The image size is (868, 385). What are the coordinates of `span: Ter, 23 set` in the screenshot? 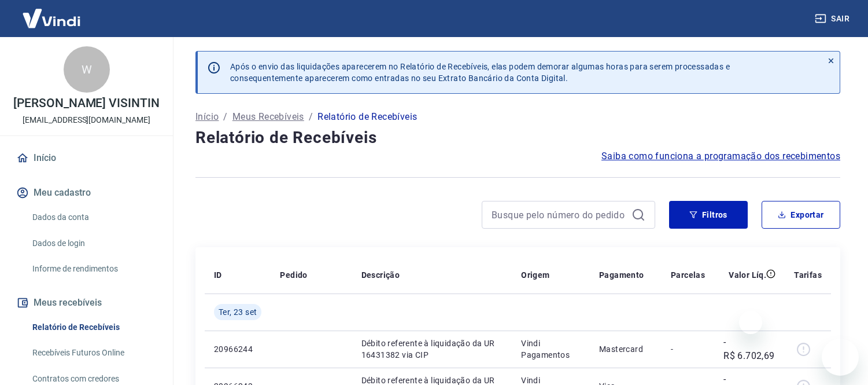 It's located at (238, 312).